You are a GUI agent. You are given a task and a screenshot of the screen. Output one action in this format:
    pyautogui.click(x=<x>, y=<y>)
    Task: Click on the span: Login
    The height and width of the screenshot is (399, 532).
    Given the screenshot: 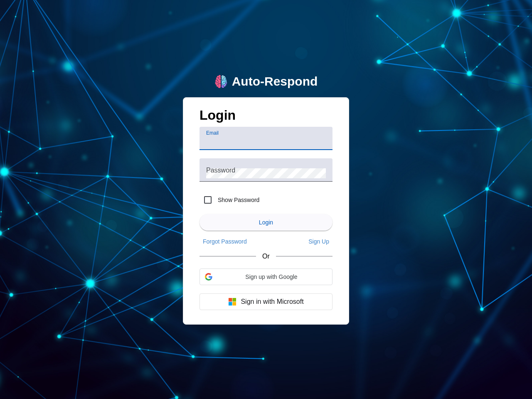 What is the action you would take?
    pyautogui.click(x=266, y=223)
    